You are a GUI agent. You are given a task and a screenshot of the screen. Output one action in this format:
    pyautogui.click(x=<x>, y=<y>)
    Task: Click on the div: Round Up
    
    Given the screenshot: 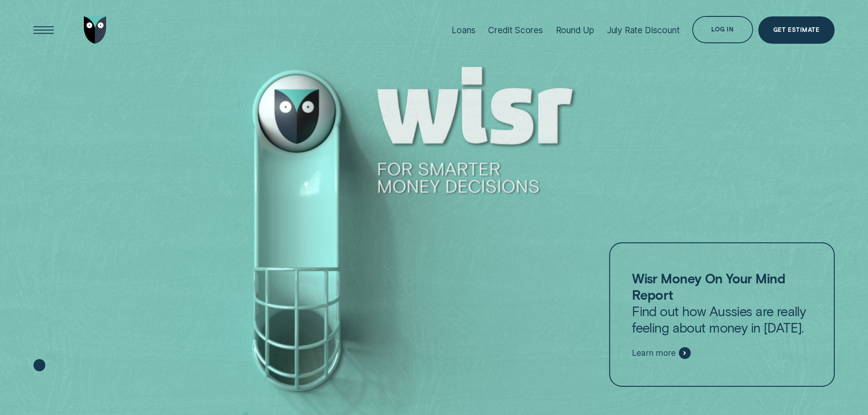 What is the action you would take?
    pyautogui.click(x=574, y=30)
    